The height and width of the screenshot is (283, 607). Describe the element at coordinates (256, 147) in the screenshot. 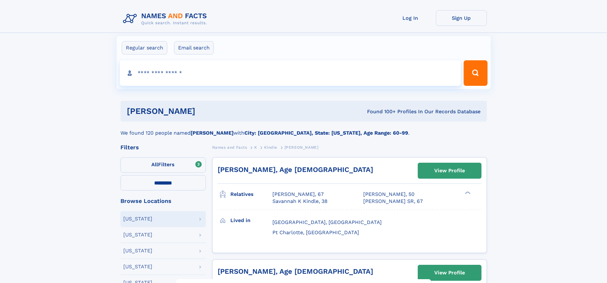

I see `span: K` at that location.